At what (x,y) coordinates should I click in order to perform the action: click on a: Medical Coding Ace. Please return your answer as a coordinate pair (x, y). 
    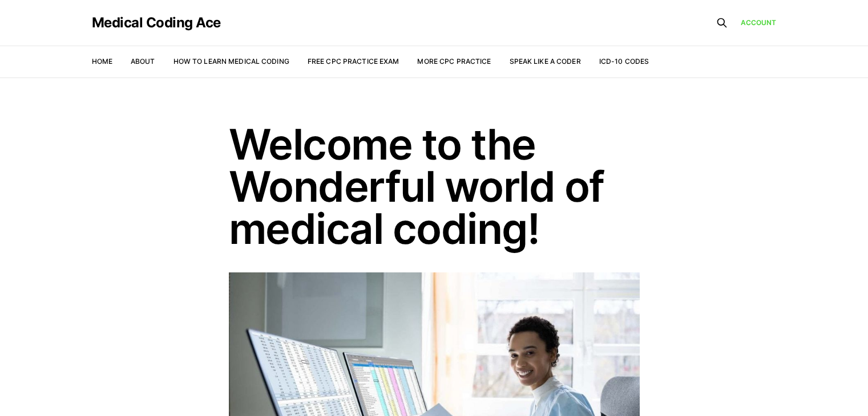
    Looking at the image, I should click on (156, 23).